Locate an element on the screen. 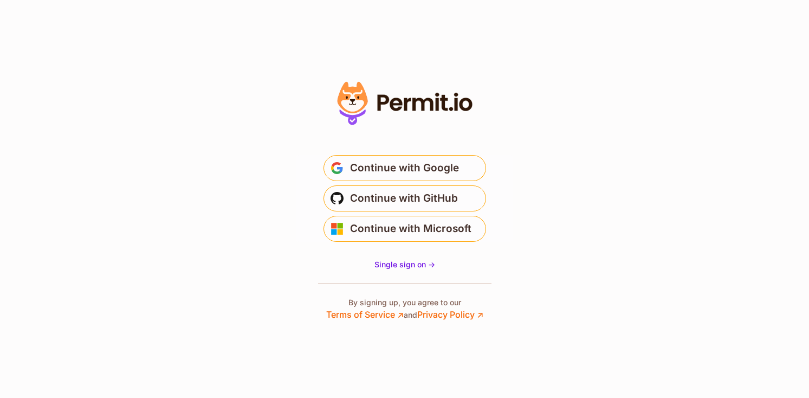  button: Continue with GitHub is located at coordinates (405, 198).